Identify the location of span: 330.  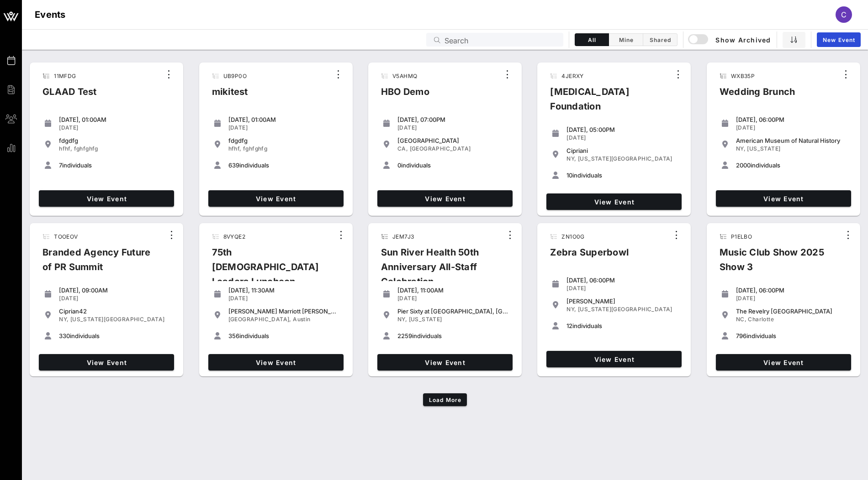
(64, 336).